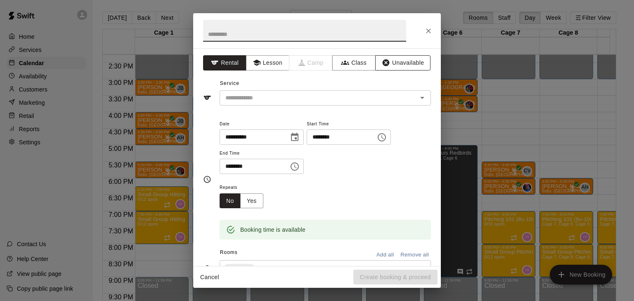 The image size is (634, 301). What do you see at coordinates (252, 201) in the screenshot?
I see `button: Yes` at bounding box center [252, 201].